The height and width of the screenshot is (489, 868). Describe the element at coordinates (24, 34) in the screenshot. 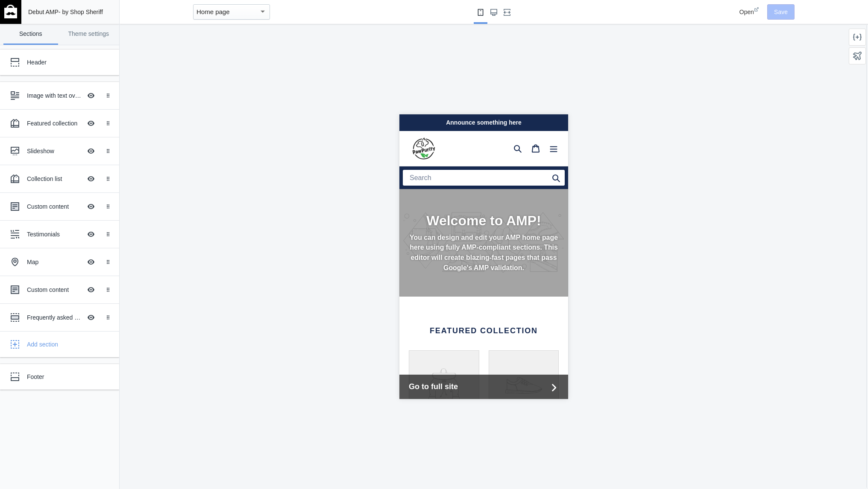

I see `img: image` at that location.